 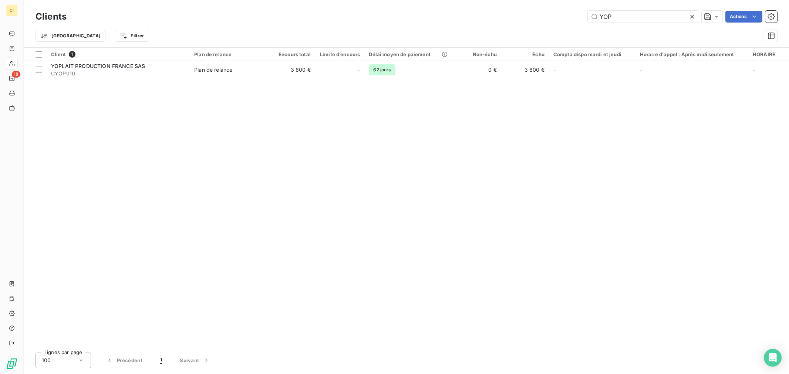 What do you see at coordinates (409, 54) in the screenshot?
I see `div: Délai moyen de paiement` at bounding box center [409, 54].